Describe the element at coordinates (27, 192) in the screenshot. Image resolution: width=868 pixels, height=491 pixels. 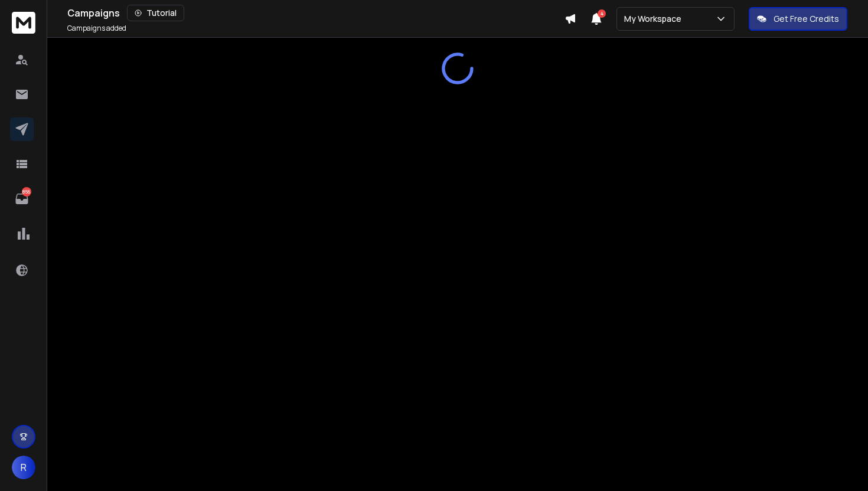
I see `p: 856` at that location.